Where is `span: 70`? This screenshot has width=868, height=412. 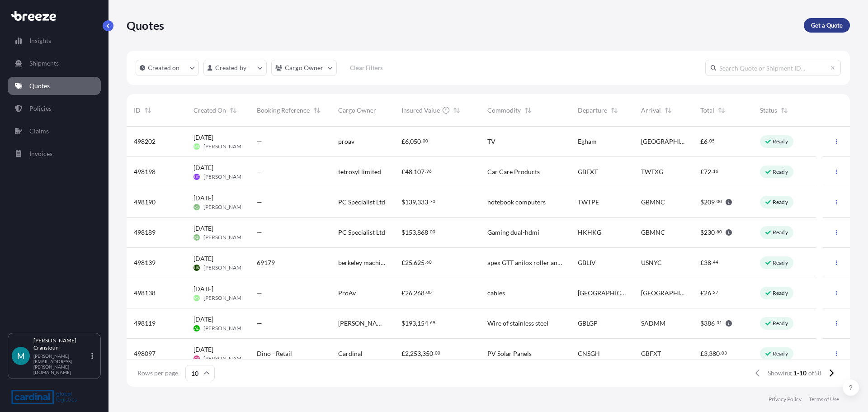 span: 70 is located at coordinates (433, 201).